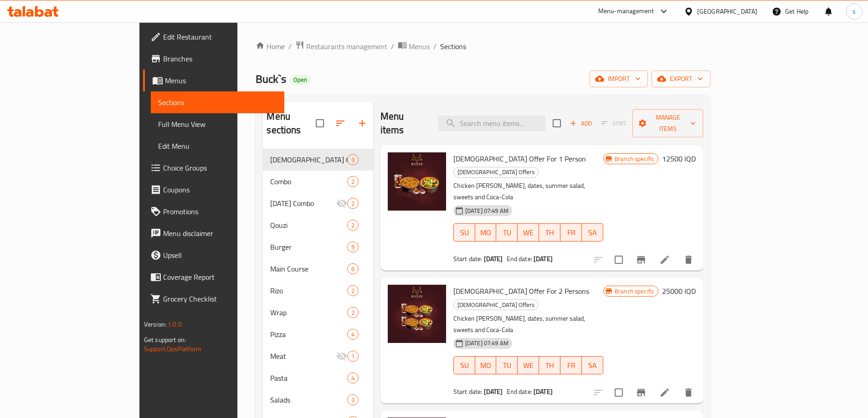  Describe the element at coordinates (417, 314) in the screenshot. I see `img: Iftar Offer For 2 Persons` at that location.